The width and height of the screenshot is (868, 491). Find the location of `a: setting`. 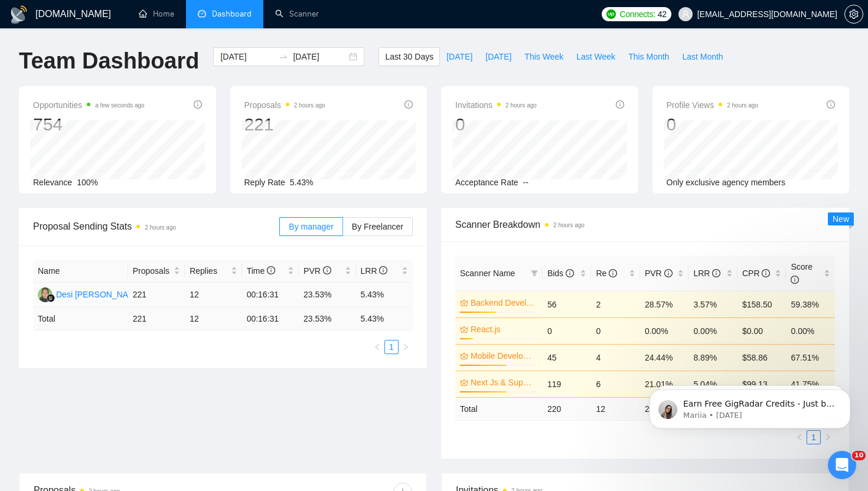

a: setting is located at coordinates (854, 14).